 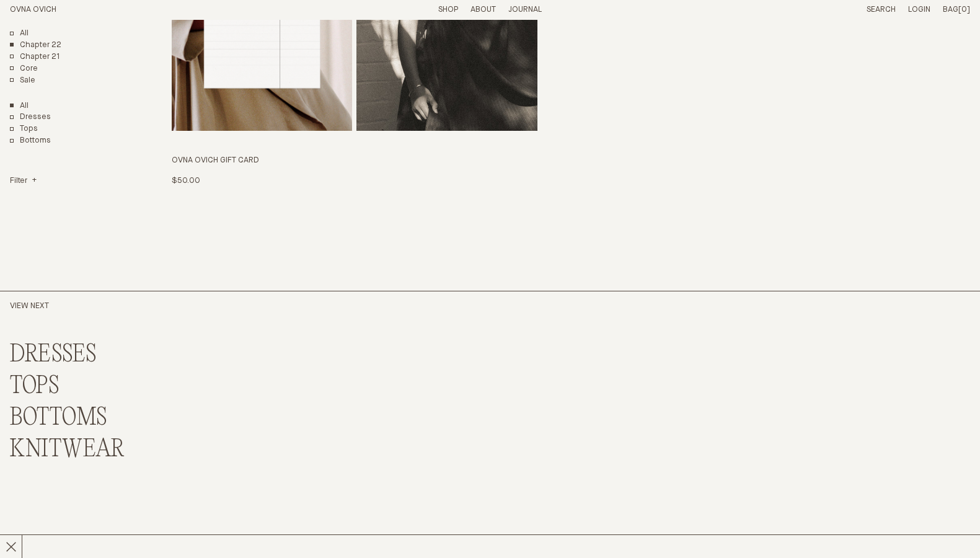 What do you see at coordinates (448, 9) in the screenshot?
I see `a: Shop` at bounding box center [448, 9].